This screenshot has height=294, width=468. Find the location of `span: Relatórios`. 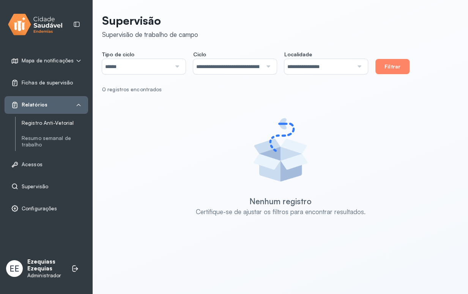

span: Relatórios is located at coordinates (35, 104).